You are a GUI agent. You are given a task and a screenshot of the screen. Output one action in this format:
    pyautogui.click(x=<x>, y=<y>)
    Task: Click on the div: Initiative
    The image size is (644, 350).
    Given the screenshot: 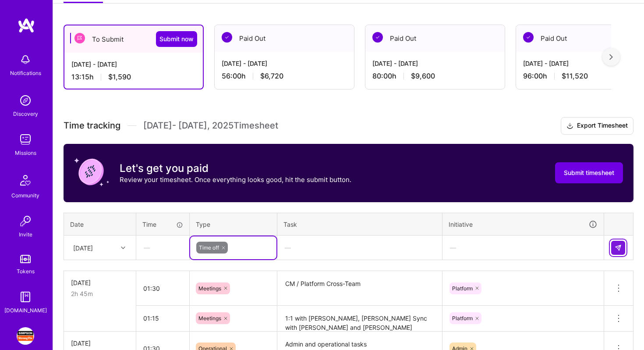 What is the action you would take?
    pyautogui.click(x=523, y=224)
    